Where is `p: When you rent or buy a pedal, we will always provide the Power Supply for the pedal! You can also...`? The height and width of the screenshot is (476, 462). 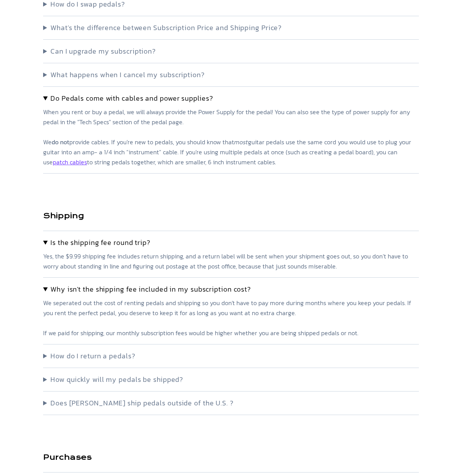 p: When you rent or buy a pedal, we will always provide the Power Supply for the pedal! You can also... is located at coordinates (231, 137).